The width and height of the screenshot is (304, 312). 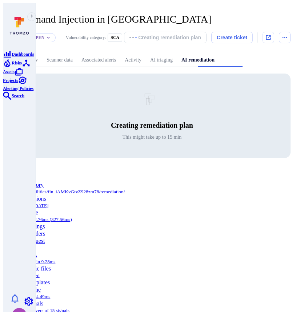 I want to click on span: Dashboards, so click(x=23, y=54).